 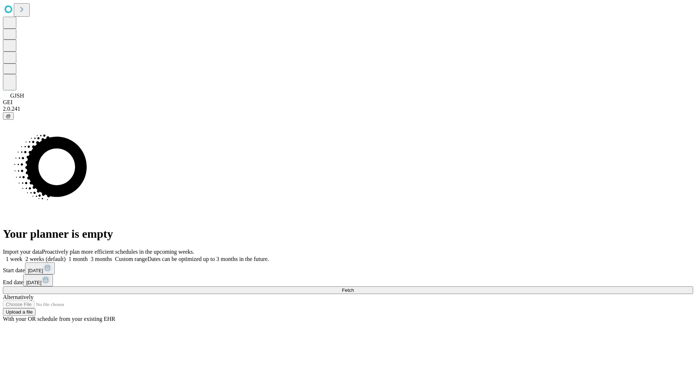 I want to click on div: GEI, so click(x=348, y=102).